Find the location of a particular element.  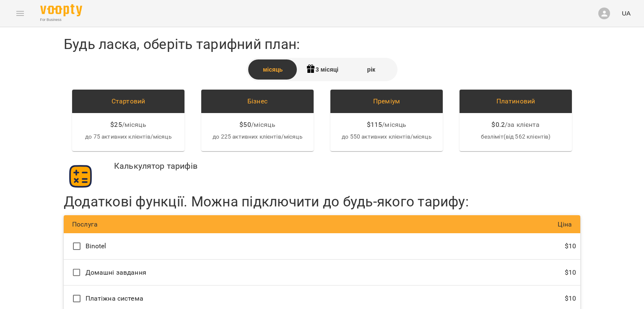

p: Послуга is located at coordinates (197, 225).